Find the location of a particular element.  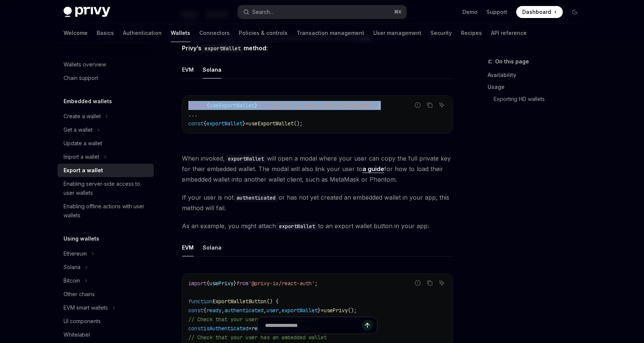

div: Other chains is located at coordinates (79, 294).